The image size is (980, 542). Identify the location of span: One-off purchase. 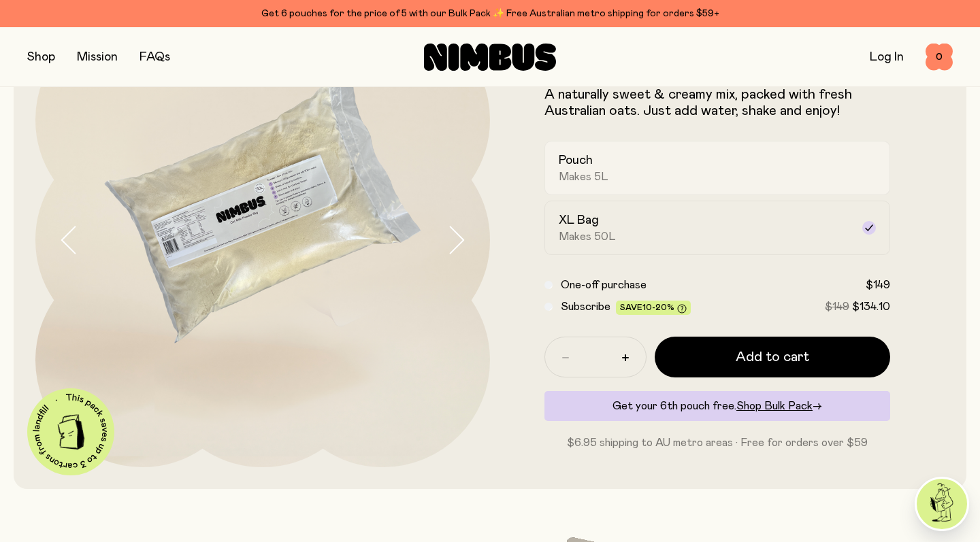
(603, 285).